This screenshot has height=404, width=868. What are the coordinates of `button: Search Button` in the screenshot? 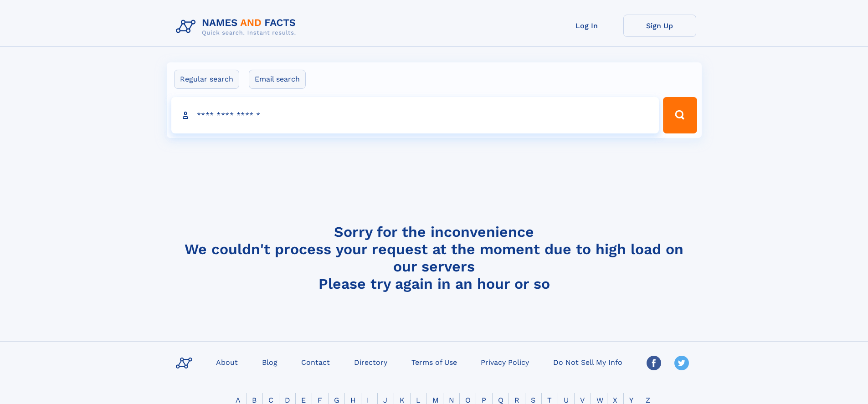 It's located at (680, 115).